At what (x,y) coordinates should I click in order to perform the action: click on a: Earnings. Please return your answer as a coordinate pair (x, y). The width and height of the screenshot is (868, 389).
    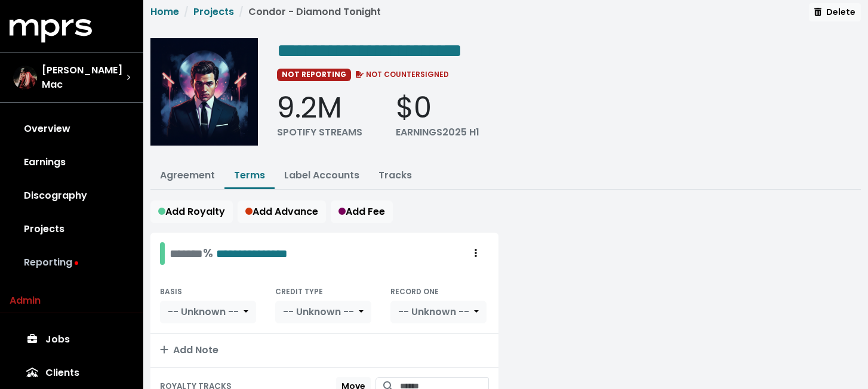
    Looking at the image, I should click on (72, 162).